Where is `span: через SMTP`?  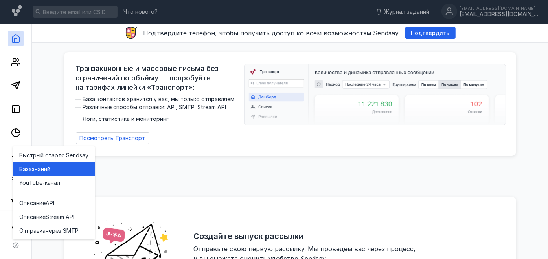
span: через SMTP is located at coordinates (62, 231).